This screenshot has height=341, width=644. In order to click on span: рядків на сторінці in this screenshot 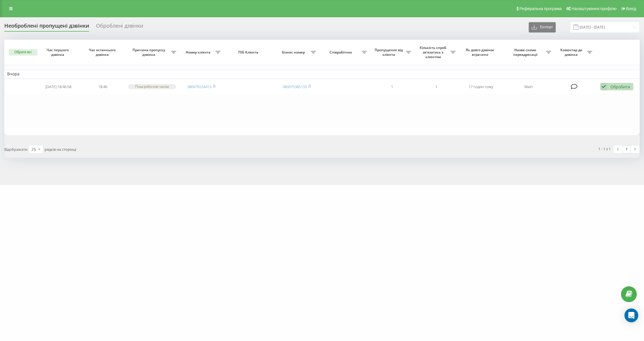, I will do `click(60, 149)`.